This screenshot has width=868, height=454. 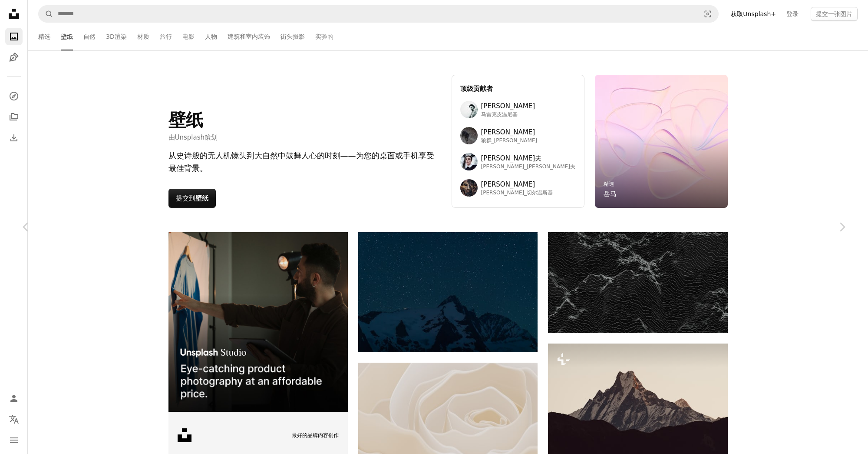 I want to click on a: 人物, so click(x=211, y=36).